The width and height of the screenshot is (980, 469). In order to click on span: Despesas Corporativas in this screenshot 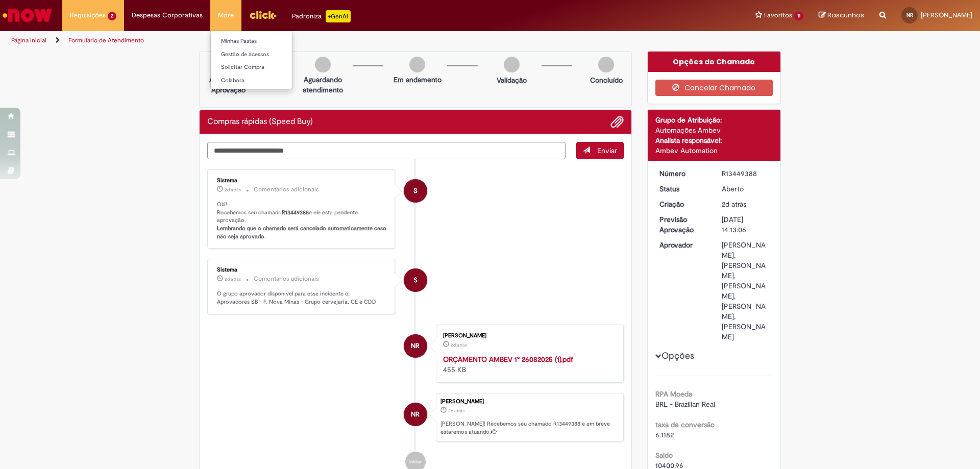, I will do `click(167, 15)`.